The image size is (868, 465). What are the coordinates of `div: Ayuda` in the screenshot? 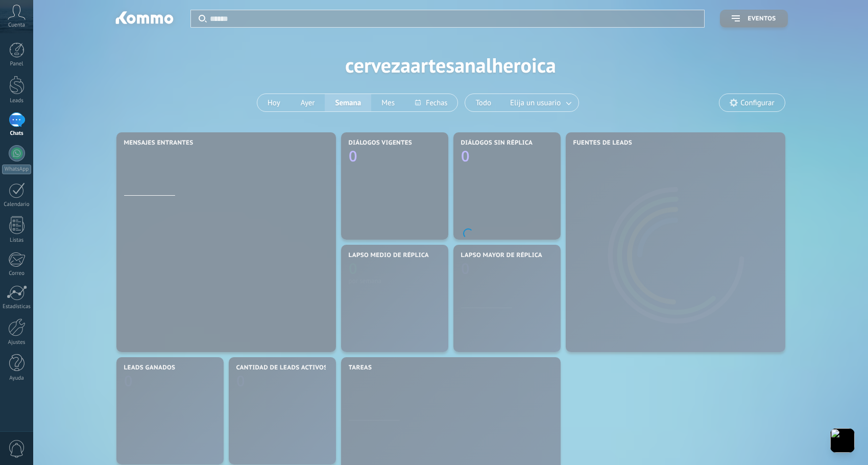 It's located at (16, 378).